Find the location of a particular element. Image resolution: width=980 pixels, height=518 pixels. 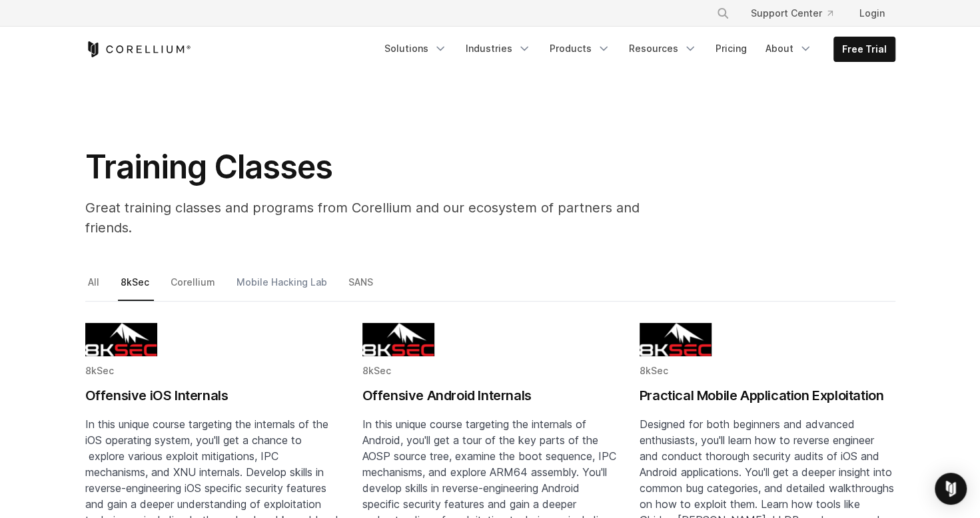

a: Industries is located at coordinates (499, 49).